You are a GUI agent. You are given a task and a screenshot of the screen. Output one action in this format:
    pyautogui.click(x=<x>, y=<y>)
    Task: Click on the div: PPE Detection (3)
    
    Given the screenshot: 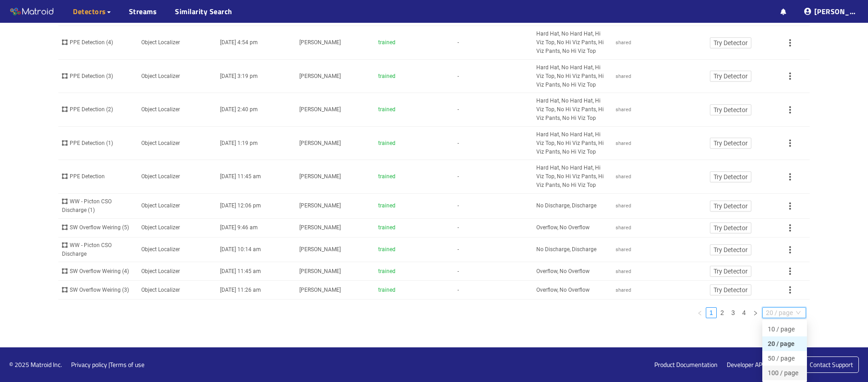 What is the action you would take?
    pyautogui.click(x=98, y=76)
    